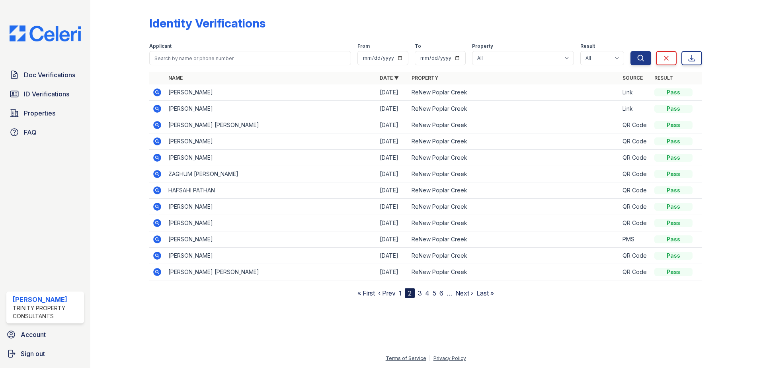 The width and height of the screenshot is (761, 368). What do you see at coordinates (483, 46) in the screenshot?
I see `label: Property` at bounding box center [483, 46].